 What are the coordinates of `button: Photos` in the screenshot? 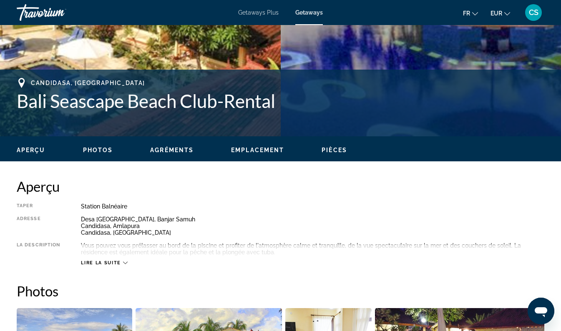 It's located at (98, 150).